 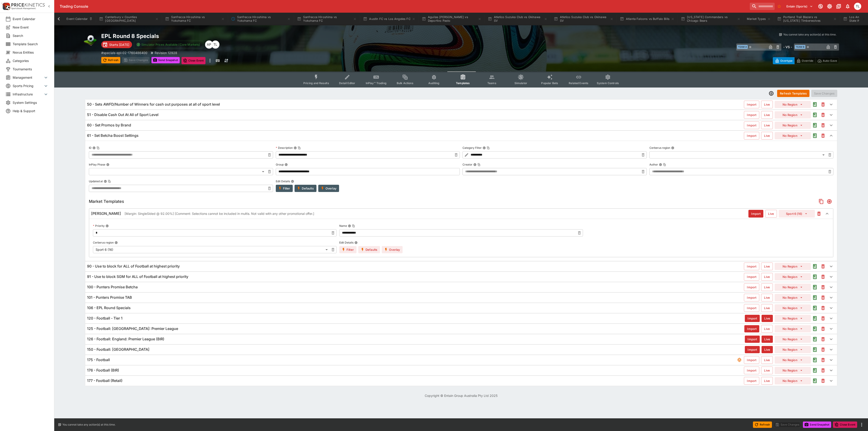 What do you see at coordinates (784, 61) in the screenshot?
I see `button: Overtype` at bounding box center [784, 61].